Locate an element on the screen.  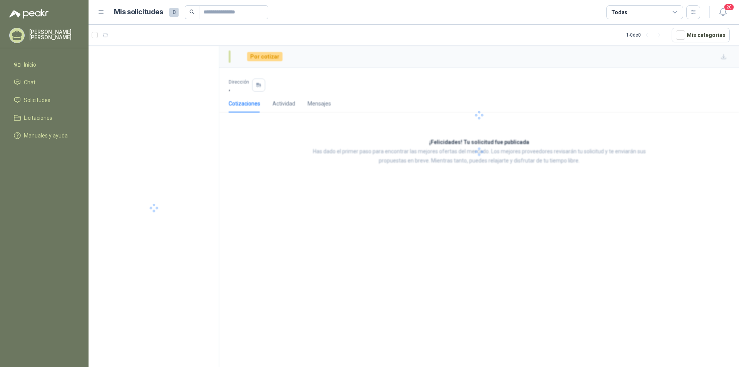
h1: Mis solicitudes is located at coordinates (139, 12).